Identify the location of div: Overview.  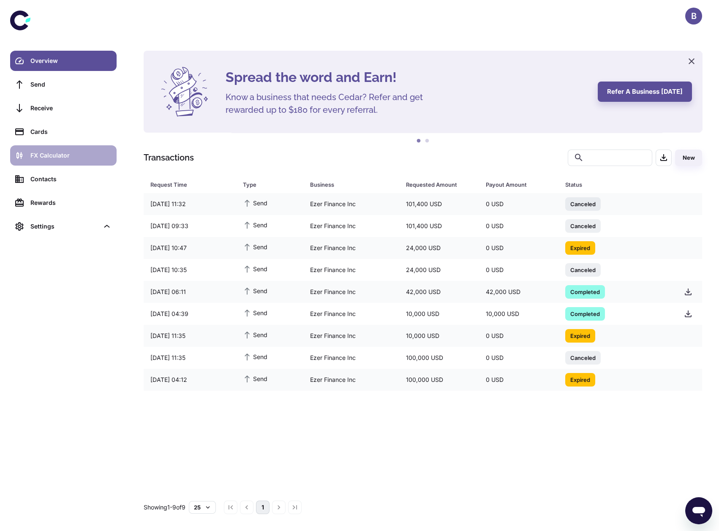
(71, 61).